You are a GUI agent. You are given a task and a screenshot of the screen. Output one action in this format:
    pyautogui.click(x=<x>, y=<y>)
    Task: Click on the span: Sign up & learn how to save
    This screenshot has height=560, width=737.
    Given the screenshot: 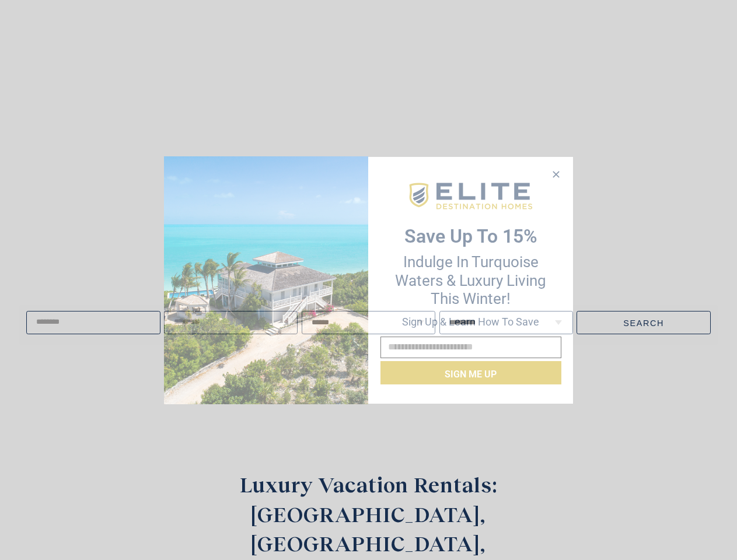 What is the action you would take?
    pyautogui.click(x=470, y=321)
    